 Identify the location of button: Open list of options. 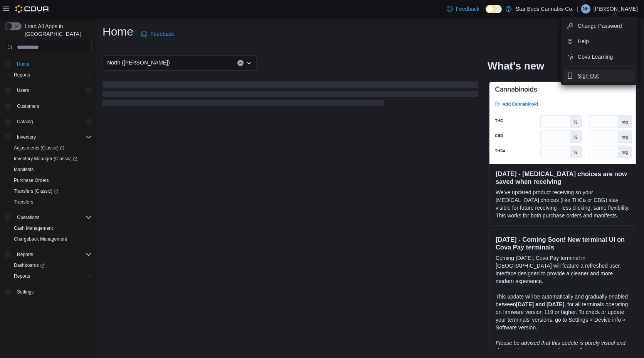
(249, 63).